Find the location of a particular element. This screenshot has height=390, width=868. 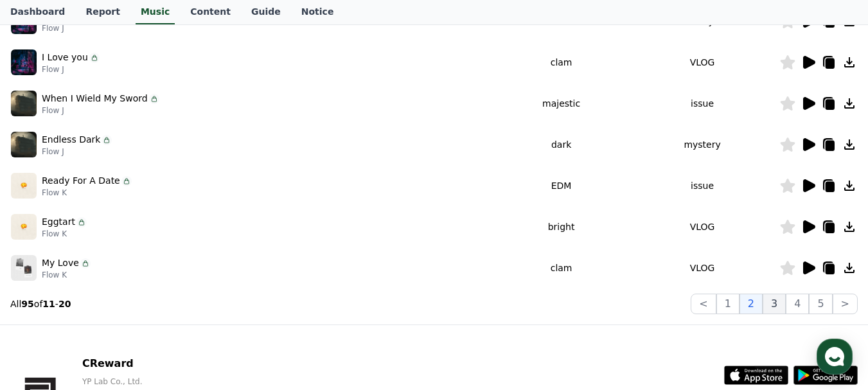

span: Messages is located at coordinates (125, 308).